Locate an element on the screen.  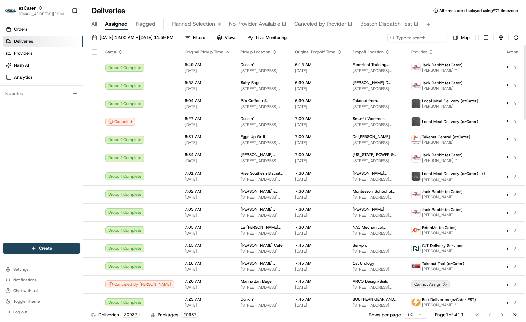
span: Takeout Taxi (ezCater) is located at coordinates (443, 263).